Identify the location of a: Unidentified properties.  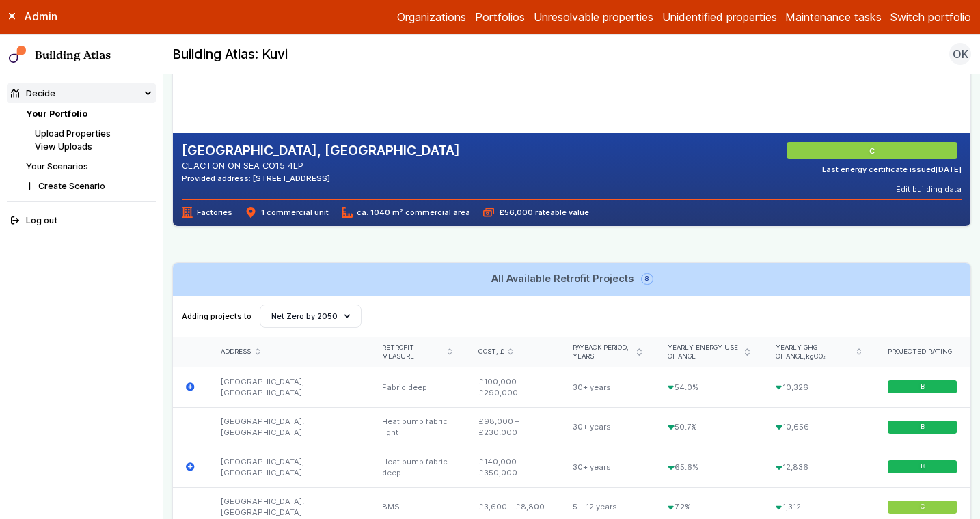
(719, 17).